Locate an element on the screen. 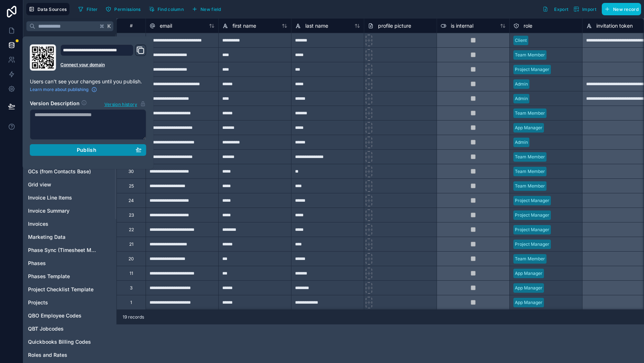 Image resolution: width=644 pixels, height=363 pixels. span: is internal is located at coordinates (462, 26).